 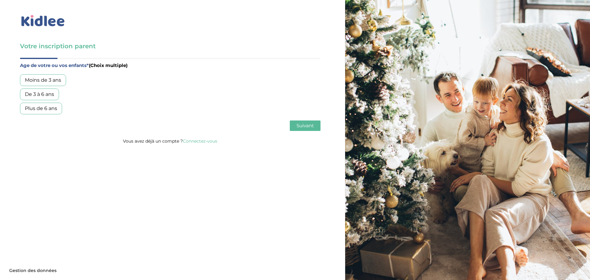 I want to click on img: logo_kidlee_bleu, so click(x=43, y=21).